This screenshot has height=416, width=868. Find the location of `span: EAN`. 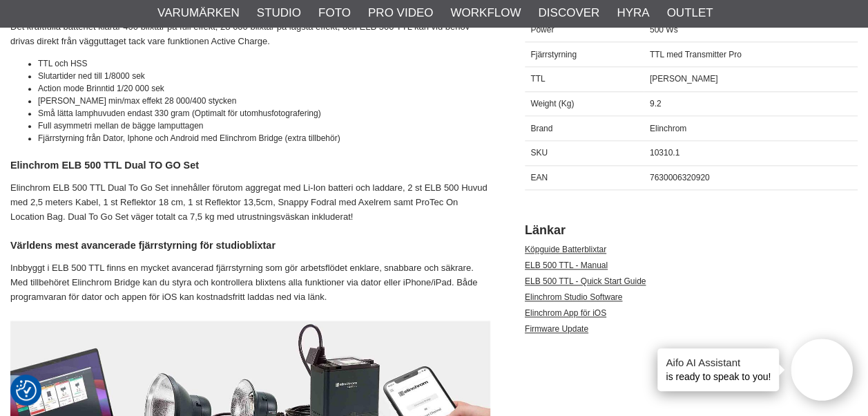

span: EAN is located at coordinates (538, 178).